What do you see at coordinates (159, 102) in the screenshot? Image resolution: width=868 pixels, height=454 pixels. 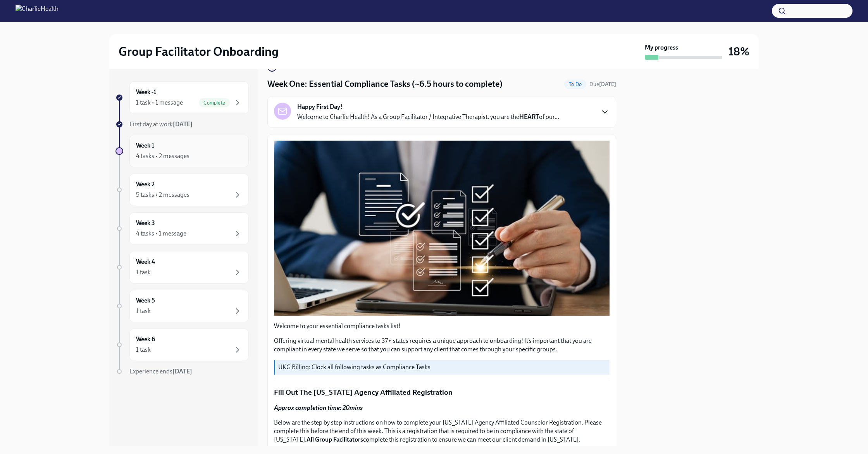 I see `div: 1 task • 1 message` at bounding box center [159, 102].